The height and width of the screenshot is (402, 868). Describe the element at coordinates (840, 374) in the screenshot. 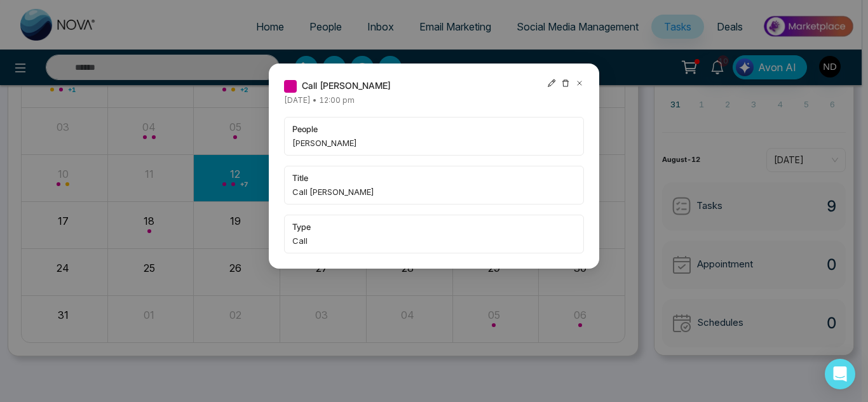

I see `div: Open Intercom Messenger` at that location.